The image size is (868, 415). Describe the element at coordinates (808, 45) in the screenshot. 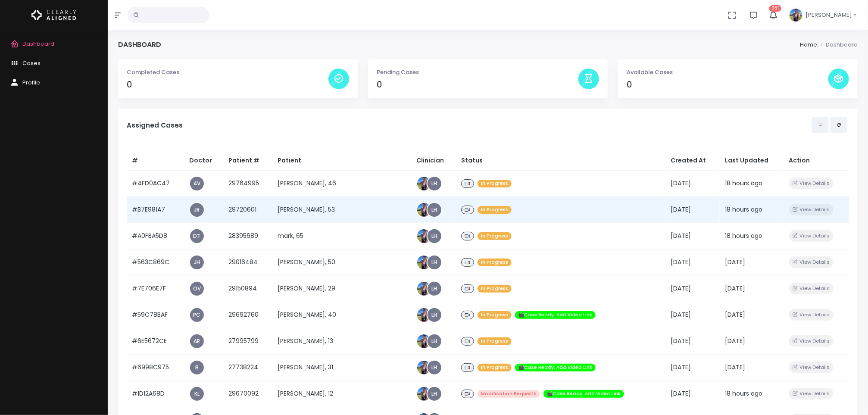

I see `li: Home` at that location.